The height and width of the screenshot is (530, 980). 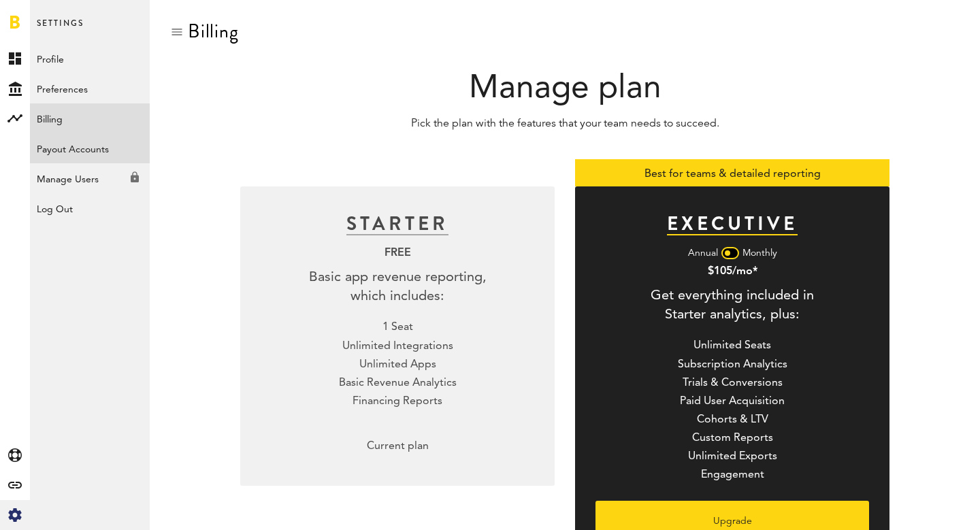 I want to click on a: Billing, so click(x=90, y=119).